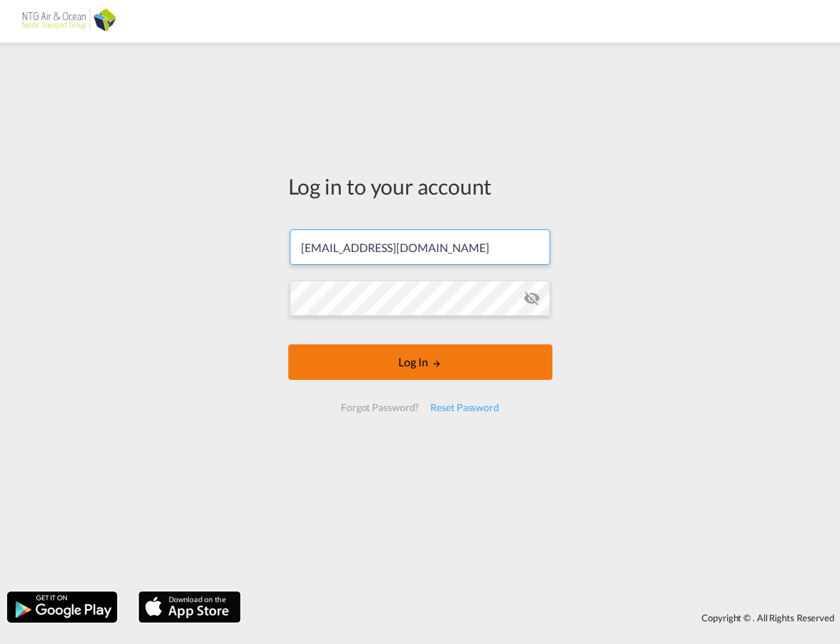  What do you see at coordinates (543, 618) in the screenshot?
I see `div: Copyright © . All Rights Reserved` at bounding box center [543, 618].